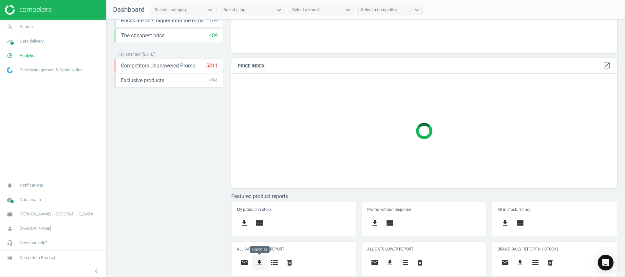 The width and height of the screenshot is (625, 277). I want to click on div: Export as, so click(260, 250).